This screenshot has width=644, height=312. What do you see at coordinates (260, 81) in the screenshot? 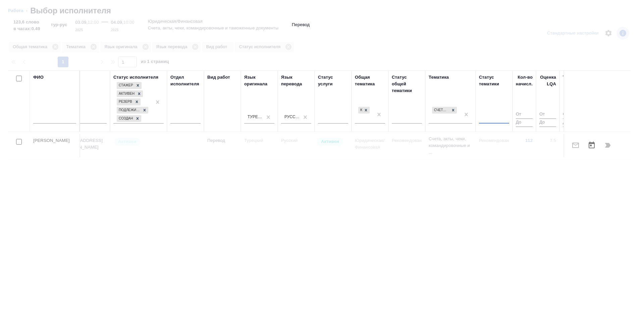
I see `div: Язык оригинала` at bounding box center [260, 81].